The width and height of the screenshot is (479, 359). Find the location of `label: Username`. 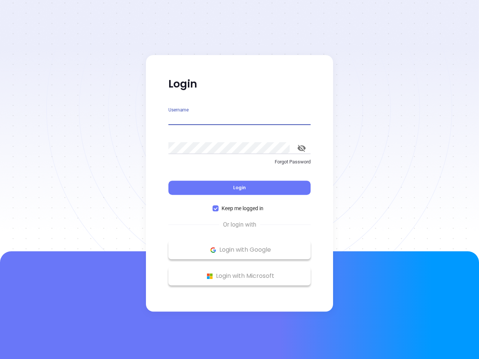

label: Username is located at coordinates (179, 110).